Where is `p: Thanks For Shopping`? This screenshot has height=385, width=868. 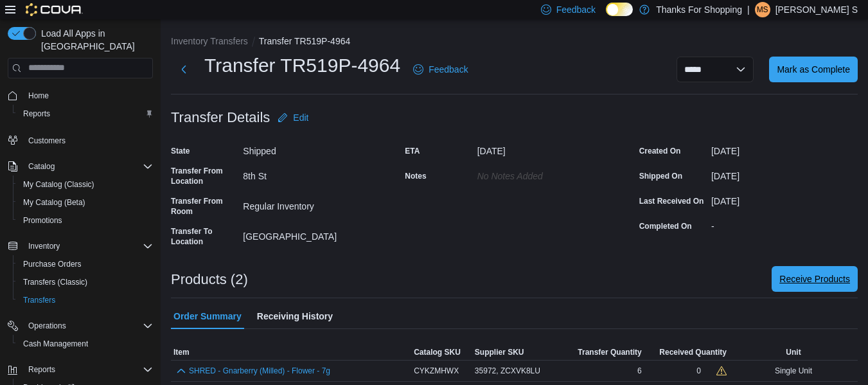
p: Thanks For Shopping is located at coordinates (699, 10).